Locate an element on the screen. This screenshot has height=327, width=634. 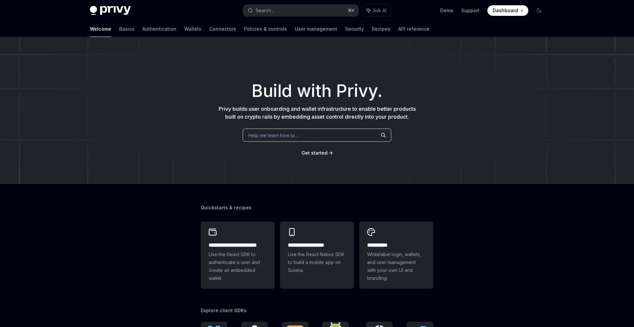
a: Wallets is located at coordinates (193, 29).